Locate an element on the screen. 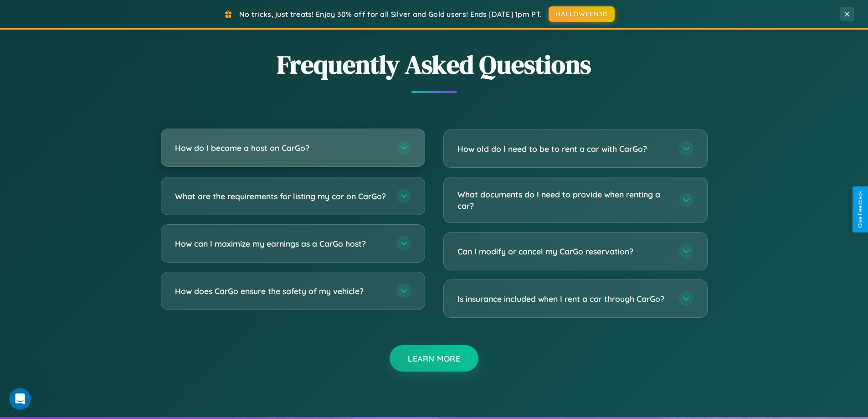 The width and height of the screenshot is (868, 419). h3: How can I maximize my earnings as a CarGo host? is located at coordinates (281, 244).